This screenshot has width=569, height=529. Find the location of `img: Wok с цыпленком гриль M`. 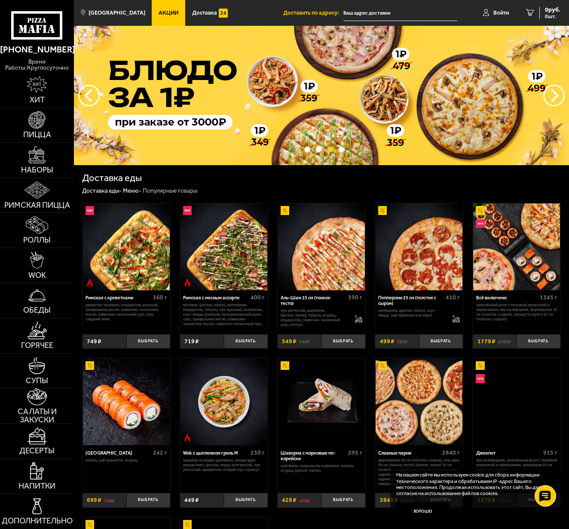

img: Wok с цыпленком гриль M is located at coordinates (224, 402).